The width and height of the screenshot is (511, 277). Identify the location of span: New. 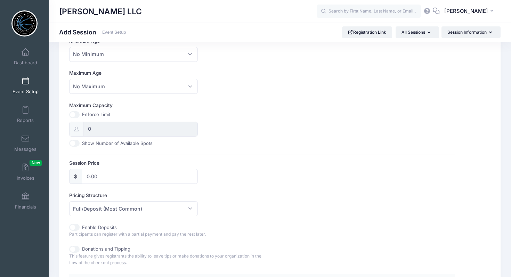
(36, 163).